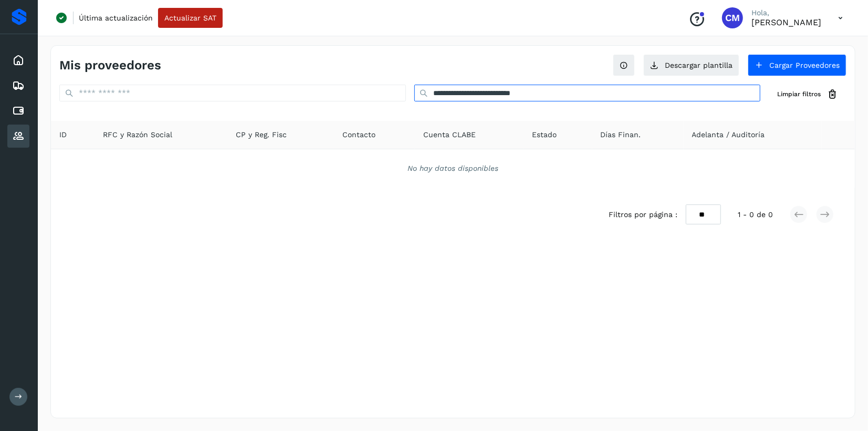 The width and height of the screenshot is (868, 431). What do you see at coordinates (643, 214) in the screenshot?
I see `span: Filtros por página :` at bounding box center [643, 214].